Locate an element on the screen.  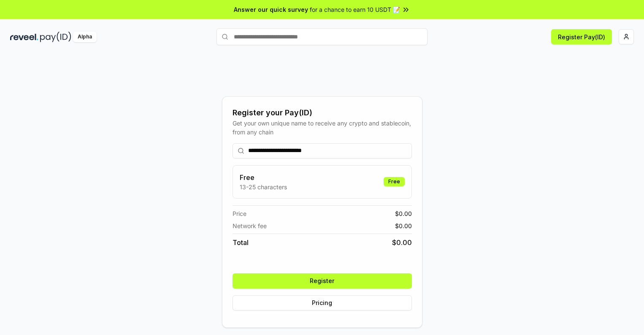
p: 13-25 characters is located at coordinates (263, 186).